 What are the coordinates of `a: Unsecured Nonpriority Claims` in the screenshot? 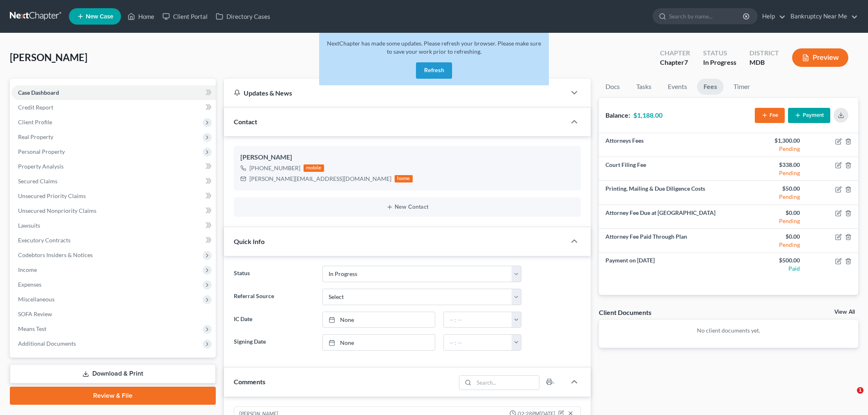 It's located at (113, 211).